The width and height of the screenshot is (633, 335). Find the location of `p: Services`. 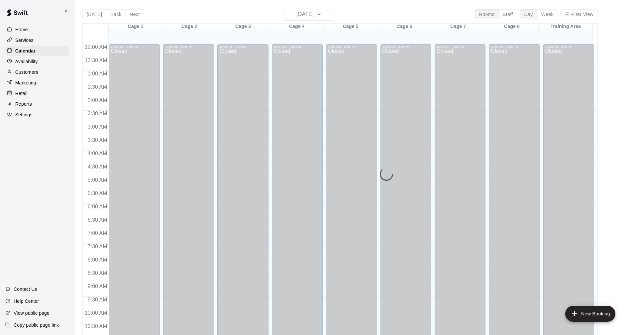

p: Services is located at coordinates (24, 40).